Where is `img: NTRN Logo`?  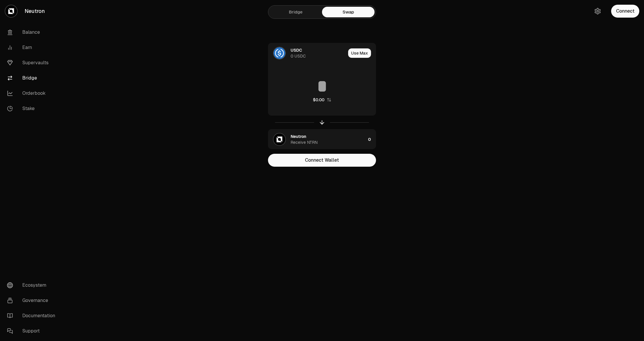 img: NTRN Logo is located at coordinates (280, 139).